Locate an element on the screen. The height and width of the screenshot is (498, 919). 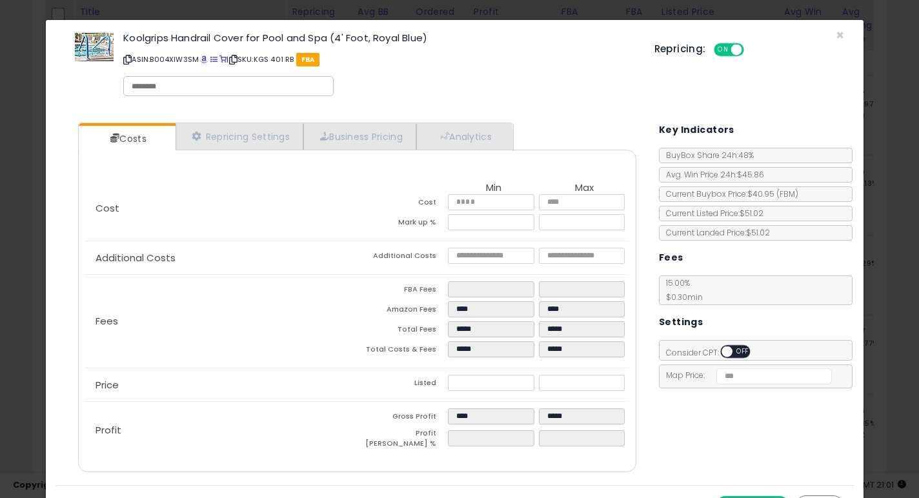
td: Cost is located at coordinates (403, 204).